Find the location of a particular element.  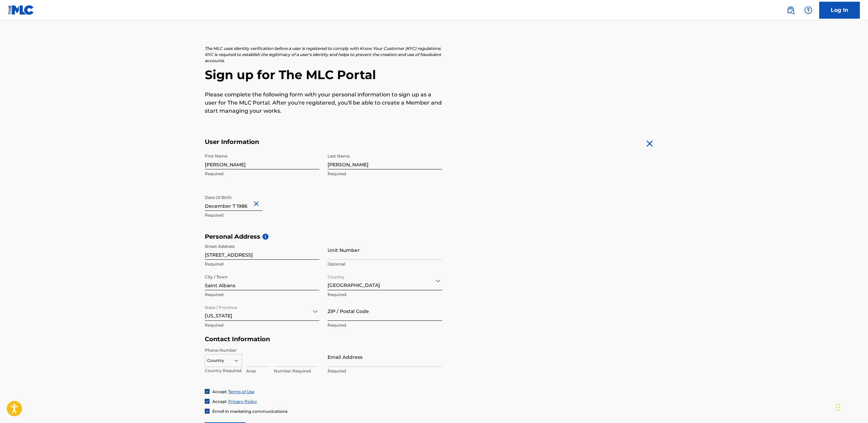

img: MLC Logo is located at coordinates (21, 10).